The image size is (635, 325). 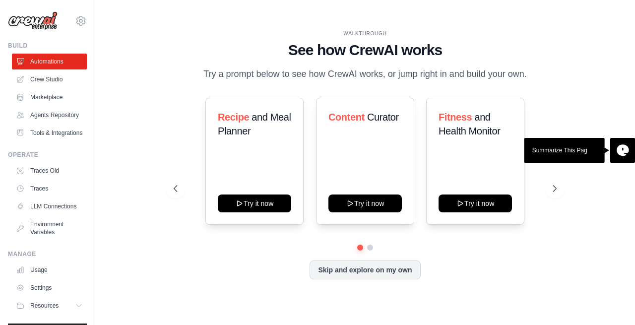 I want to click on a: Crew Studio, so click(x=49, y=79).